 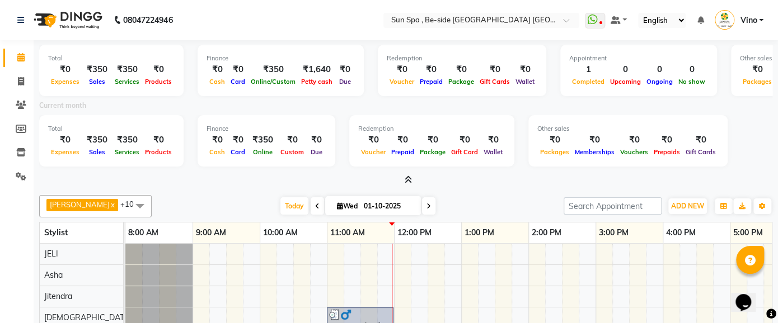 What do you see at coordinates (347, 233) in the screenshot?
I see `a: 11:00 AM` at bounding box center [347, 233].